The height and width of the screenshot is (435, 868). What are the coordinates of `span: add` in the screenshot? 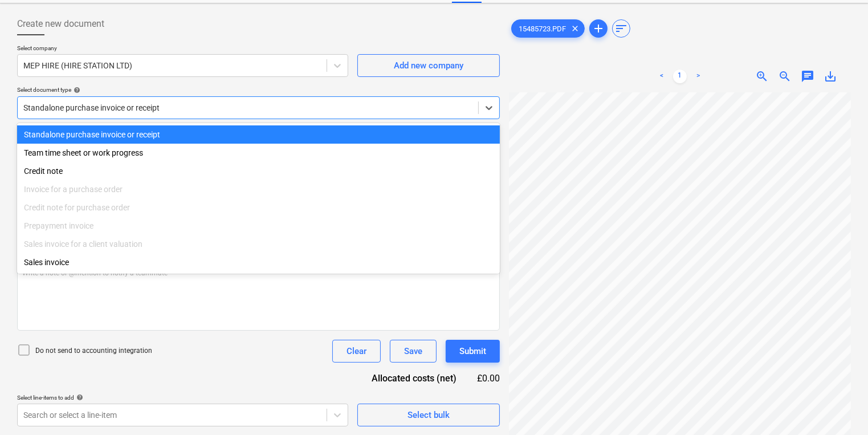 It's located at (598, 28).